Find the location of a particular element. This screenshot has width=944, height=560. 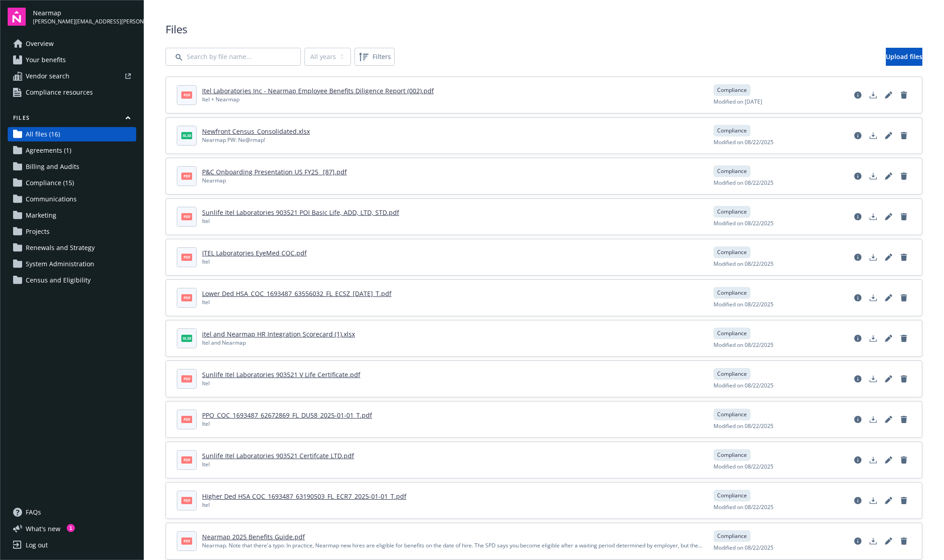

a: Vendor search is located at coordinates (71, 76).